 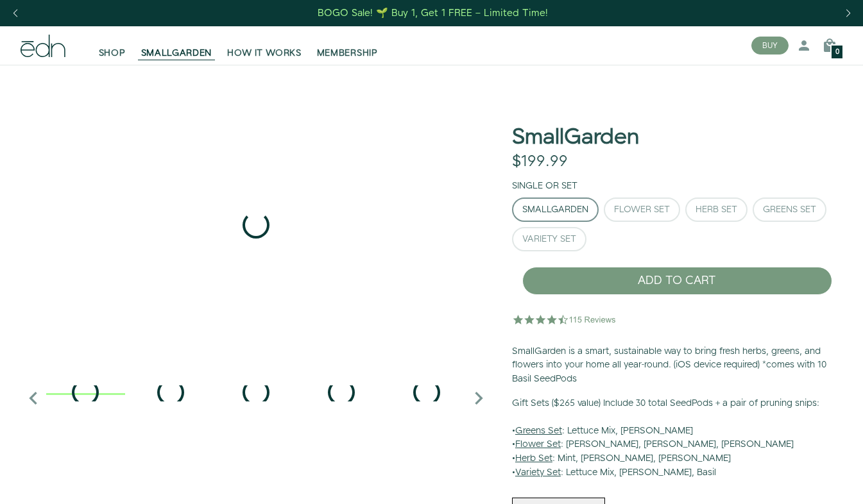 What do you see at coordinates (426, 393) in the screenshot?
I see `div: 5 / 6` at bounding box center [426, 393].